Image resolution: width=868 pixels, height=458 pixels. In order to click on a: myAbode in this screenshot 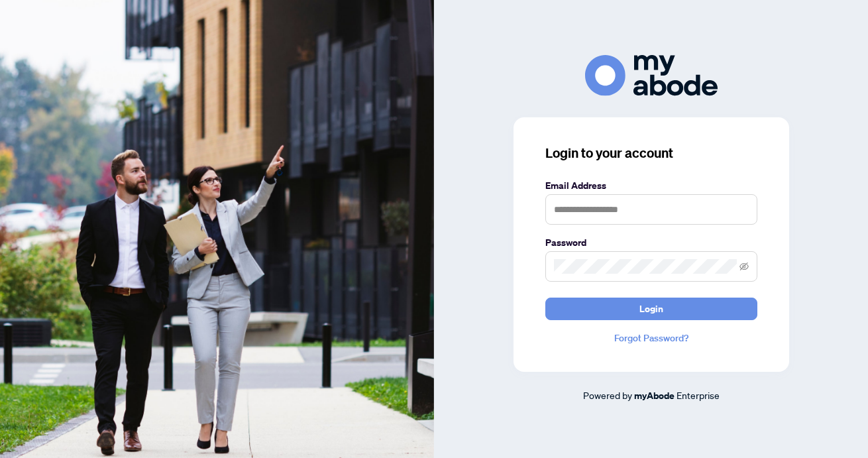, I will do `click(654, 396)`.